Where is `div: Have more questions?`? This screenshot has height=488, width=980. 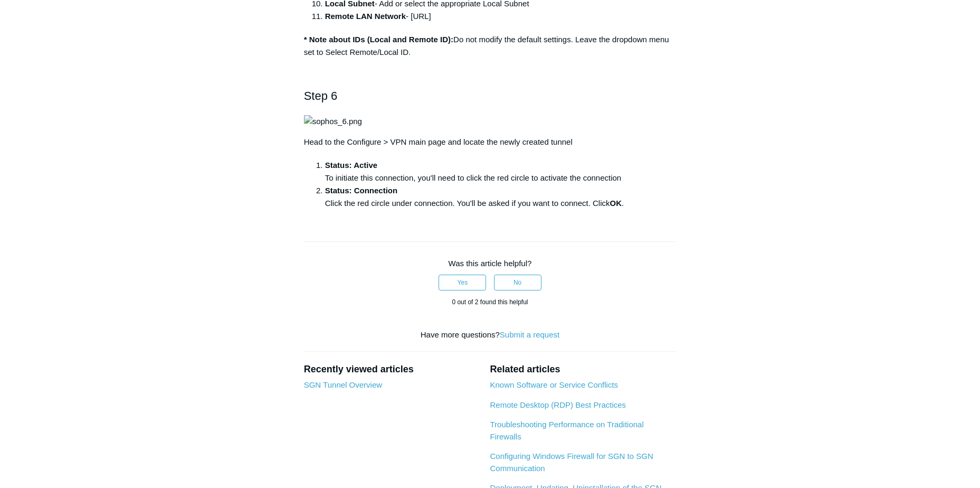
div: Have more questions? is located at coordinates (491, 334).